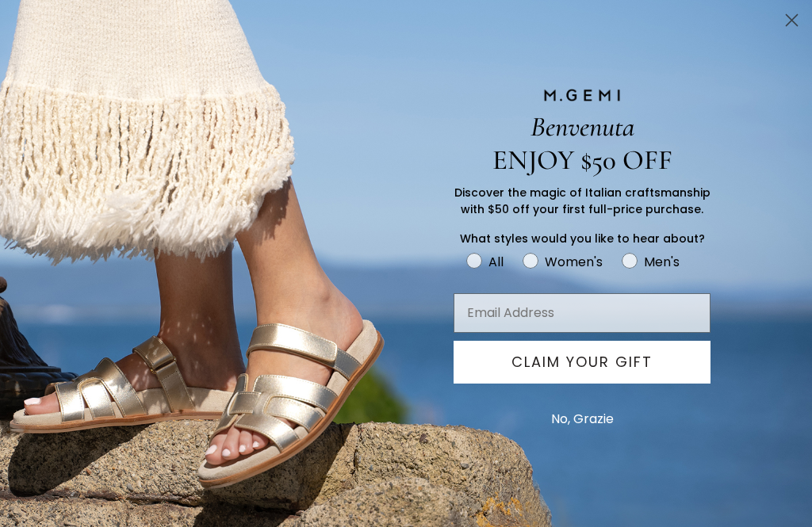  I want to click on span: ENJOY $50 OFF, so click(582, 160).